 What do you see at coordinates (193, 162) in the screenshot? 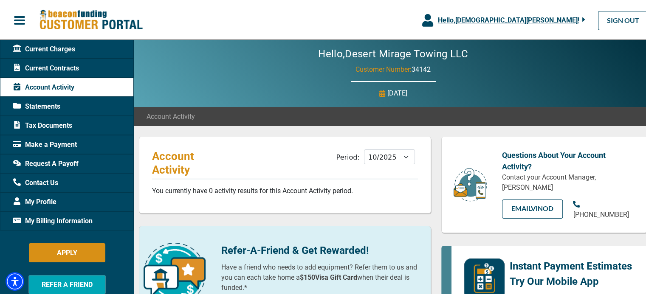
I see `p: Account Activity` at bounding box center [193, 162].